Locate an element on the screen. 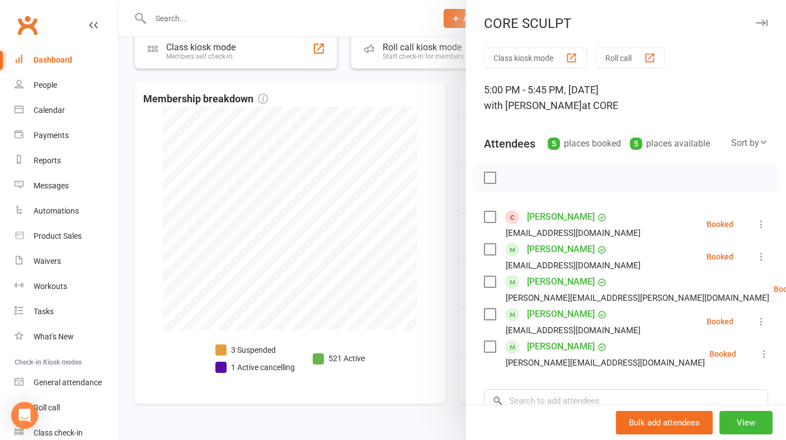 Image resolution: width=786 pixels, height=440 pixels. div: Open Intercom Messenger is located at coordinates (25, 416).